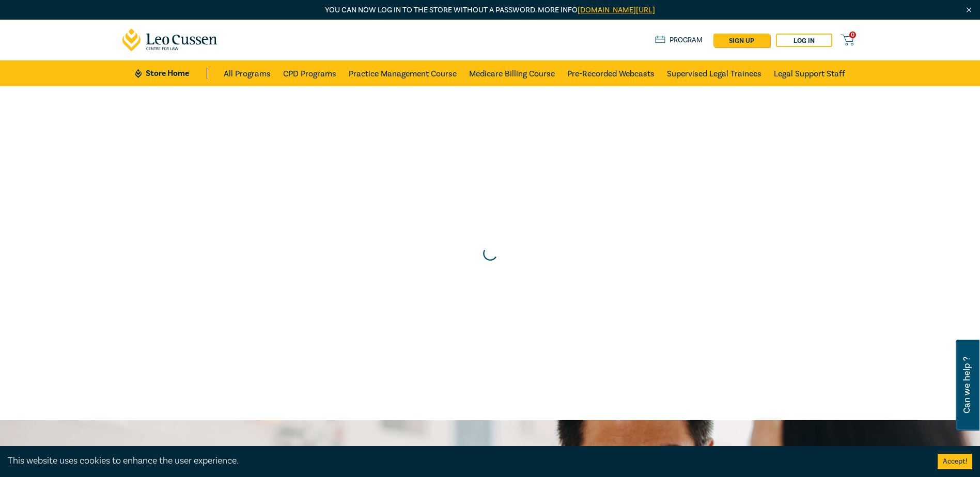 Image resolution: width=980 pixels, height=477 pixels. What do you see at coordinates (309, 73) in the screenshot?
I see `a: CPD Programs` at bounding box center [309, 73].